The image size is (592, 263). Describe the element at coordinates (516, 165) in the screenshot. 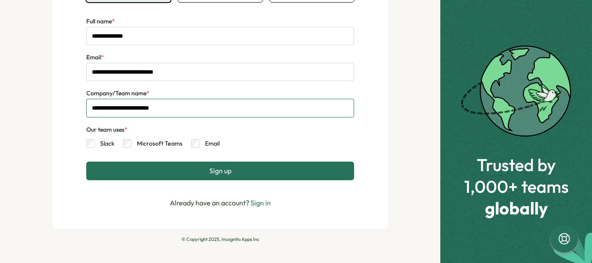

I see `span: Trusted by` at that location.